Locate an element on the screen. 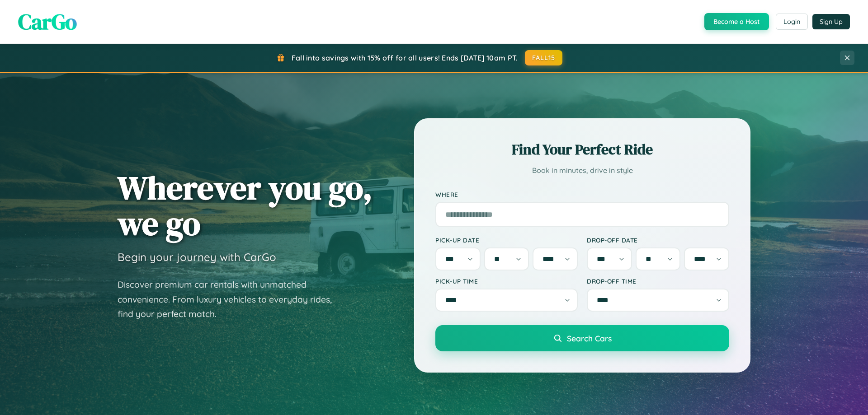  label: Drop-off Date is located at coordinates (658, 240).